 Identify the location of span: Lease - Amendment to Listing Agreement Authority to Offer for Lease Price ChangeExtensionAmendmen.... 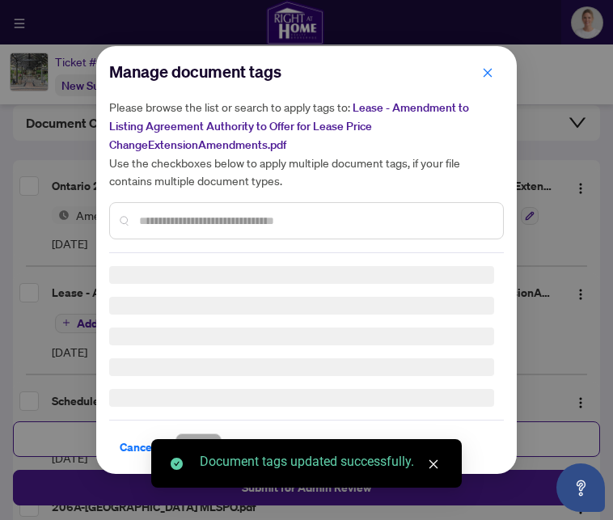
(289, 126).